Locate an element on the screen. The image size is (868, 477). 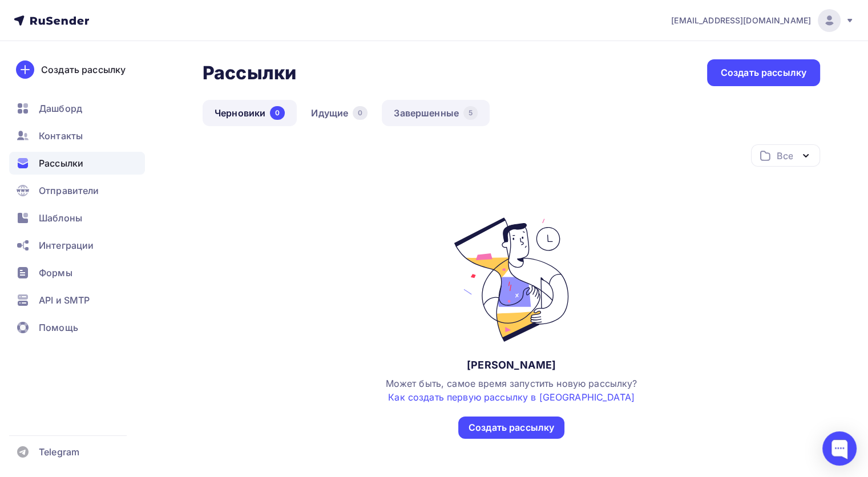
div: Все is located at coordinates (785, 156).